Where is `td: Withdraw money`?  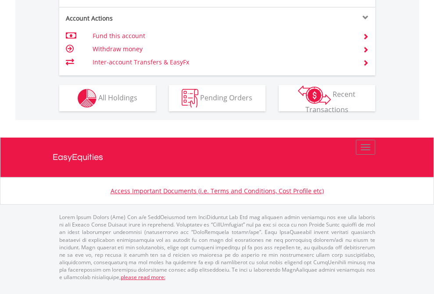
td: Withdraw money is located at coordinates (222, 49).